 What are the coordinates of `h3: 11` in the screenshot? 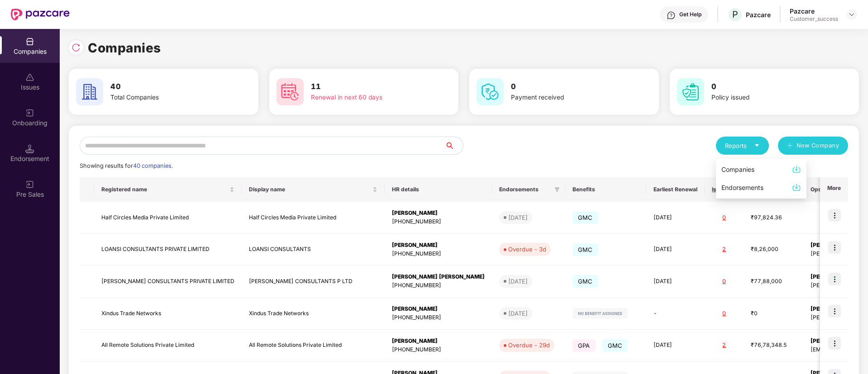 It's located at (368, 87).